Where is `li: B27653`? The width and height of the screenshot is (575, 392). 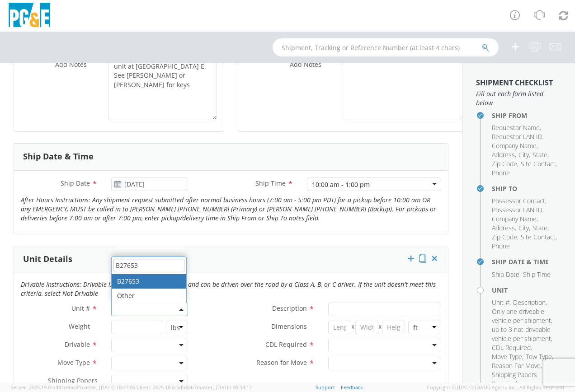
li: B27653 is located at coordinates (149, 281).